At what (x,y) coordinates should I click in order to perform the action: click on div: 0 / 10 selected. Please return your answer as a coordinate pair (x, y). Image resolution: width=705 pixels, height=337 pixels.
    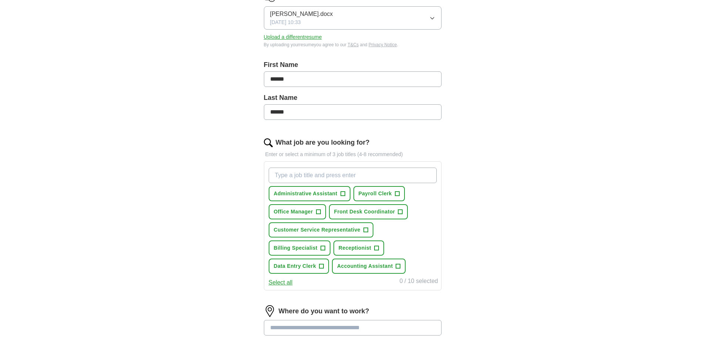
    Looking at the image, I should click on (418, 282).